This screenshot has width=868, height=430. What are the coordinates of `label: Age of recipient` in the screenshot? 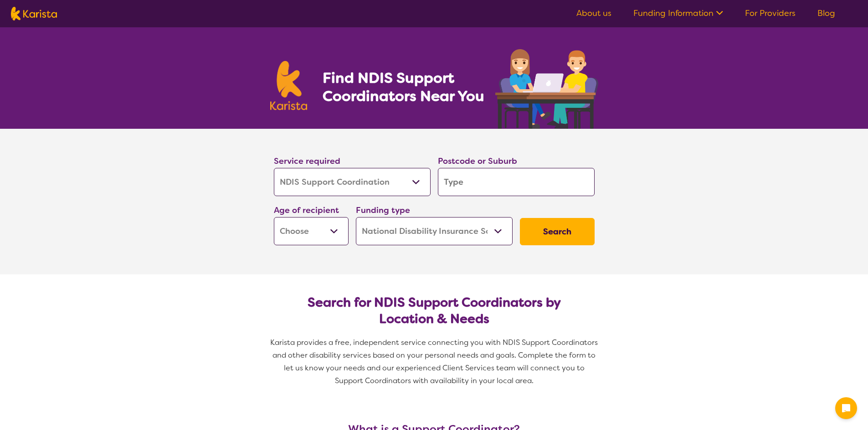 It's located at (306, 210).